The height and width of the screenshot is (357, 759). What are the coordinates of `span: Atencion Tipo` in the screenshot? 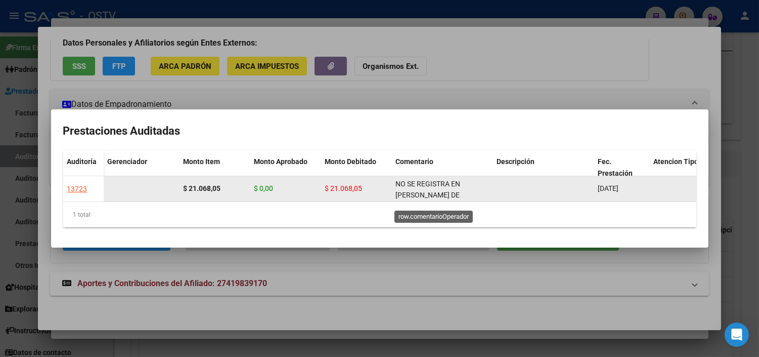 It's located at (676, 161).